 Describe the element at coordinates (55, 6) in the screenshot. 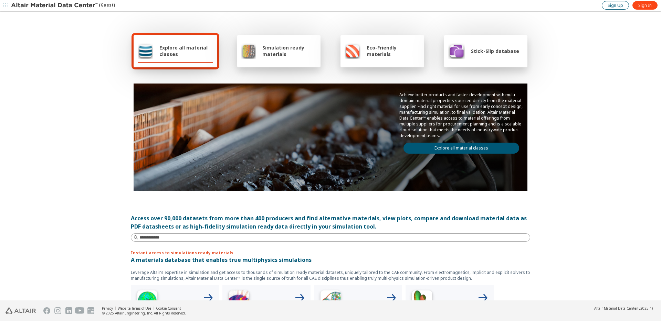

I see `img: Altair Material Data Center` at that location.